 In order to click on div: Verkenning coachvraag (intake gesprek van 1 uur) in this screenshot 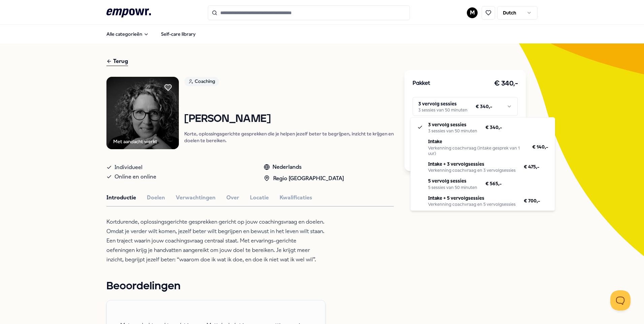, I will do `click(476, 151)`.